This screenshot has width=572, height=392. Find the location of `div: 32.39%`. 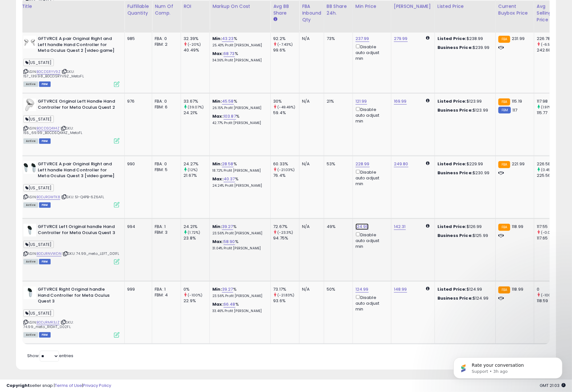

div: 32.39% is located at coordinates (196, 39).